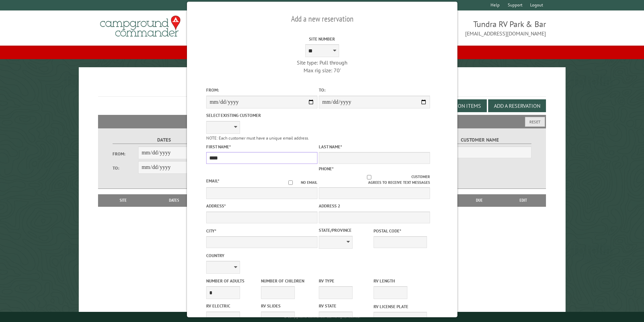 The height and width of the screenshot is (322, 644). I want to click on label: RV Electric, so click(233, 306).